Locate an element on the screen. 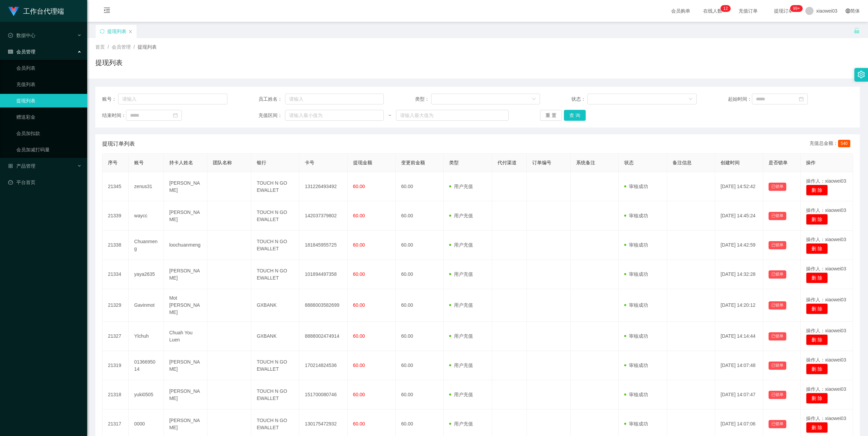 The width and height of the screenshot is (868, 436). i: 图标: sync is located at coordinates (102, 31).